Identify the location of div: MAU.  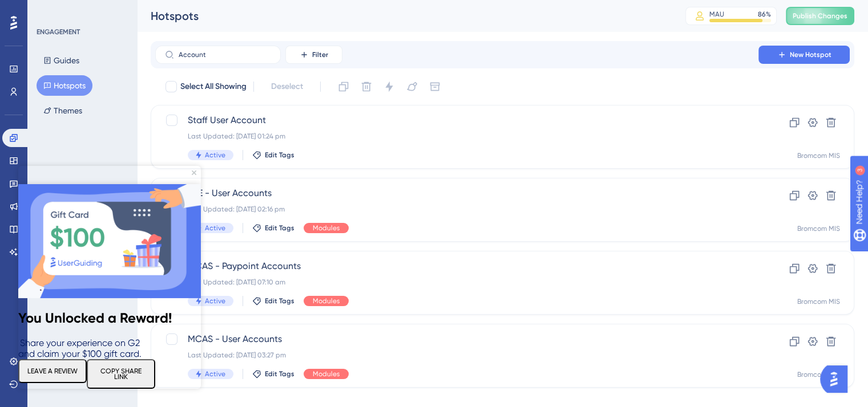
(717, 14).